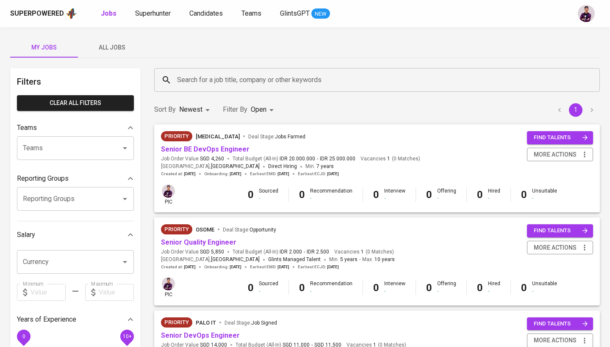  Describe the element at coordinates (349, 260) in the screenshot. I see `span: 5 years` at that location.